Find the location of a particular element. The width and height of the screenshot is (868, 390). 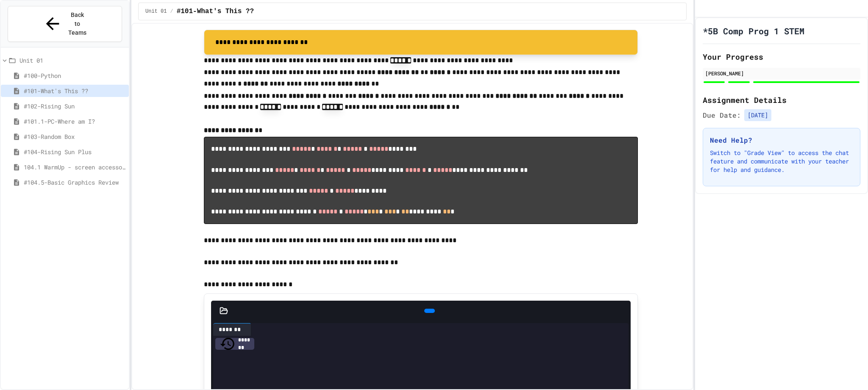

span: 104.1 WarmUp - screen accessors is located at coordinates (74, 167).